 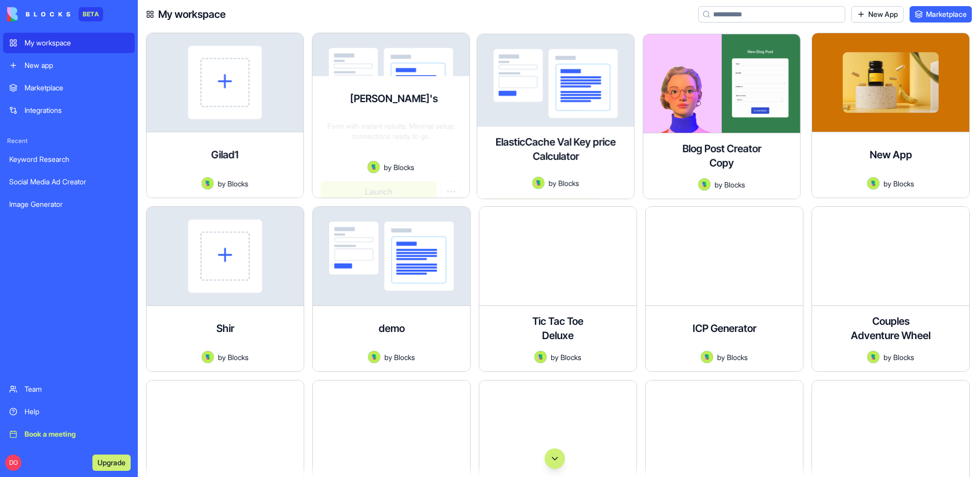 I want to click on a: My workspace, so click(x=69, y=43).